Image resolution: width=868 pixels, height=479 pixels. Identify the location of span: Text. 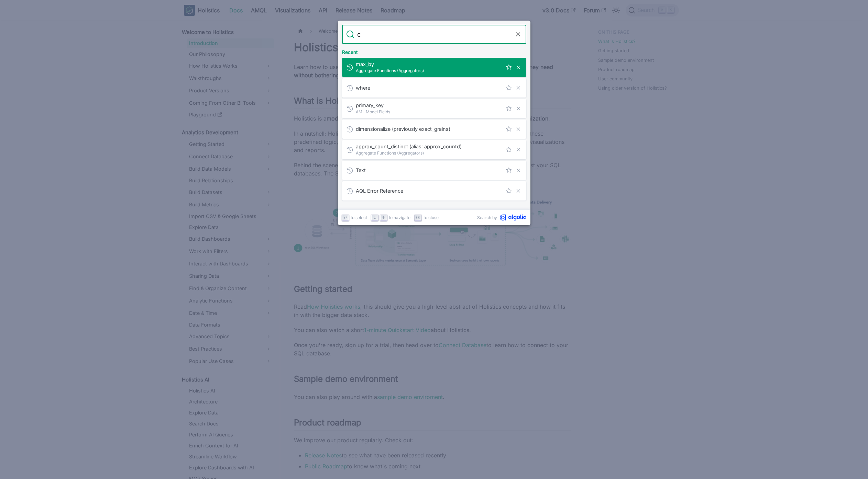
(429, 170).